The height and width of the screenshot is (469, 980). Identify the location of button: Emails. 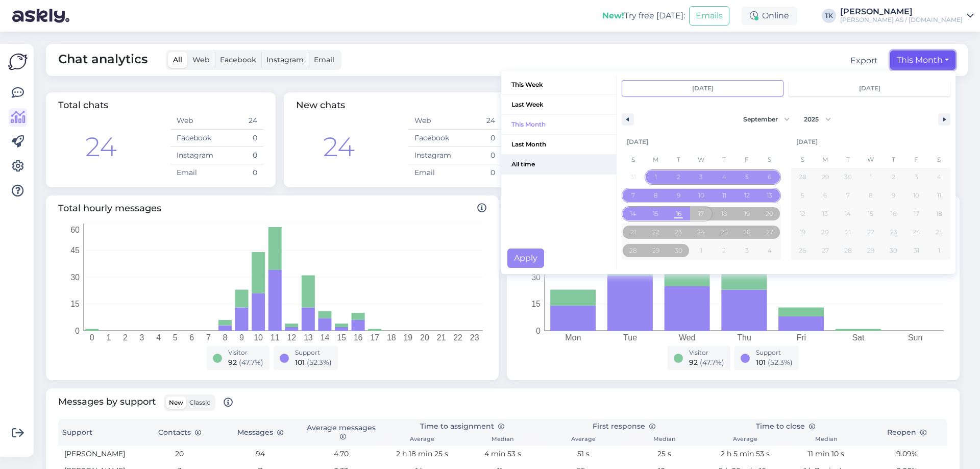
(708, 15).